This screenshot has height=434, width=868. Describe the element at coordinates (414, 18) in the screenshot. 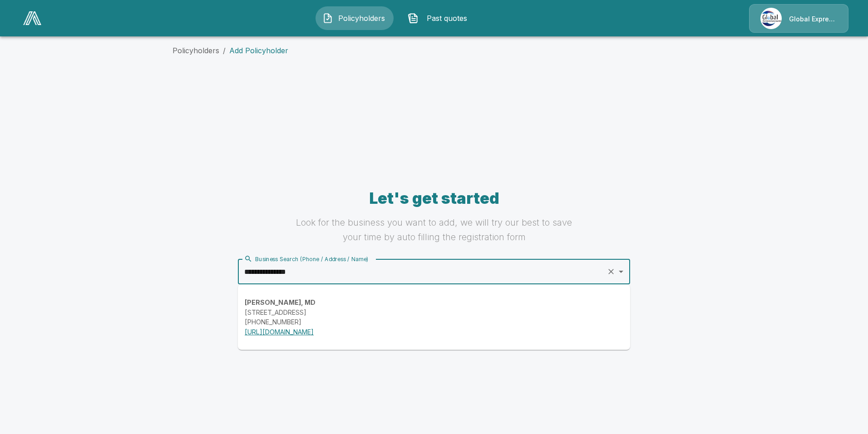

I see `img: Past quotes Icon` at that location.